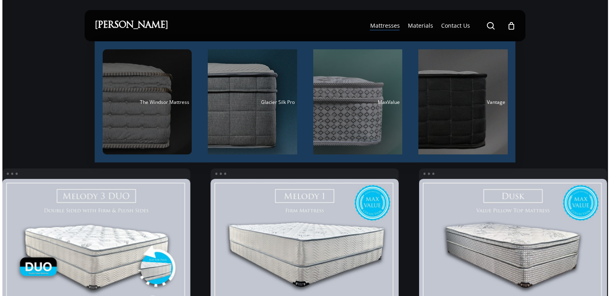 This screenshot has height=296, width=610. What do you see at coordinates (278, 102) in the screenshot?
I see `span: Glacier Silk Pro` at bounding box center [278, 102].